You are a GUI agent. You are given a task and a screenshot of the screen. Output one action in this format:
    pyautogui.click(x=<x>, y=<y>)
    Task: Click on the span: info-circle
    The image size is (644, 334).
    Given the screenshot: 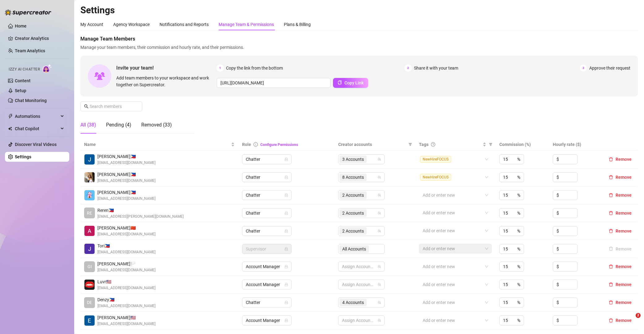 What is the action you would take?
    pyautogui.click(x=256, y=144)
    